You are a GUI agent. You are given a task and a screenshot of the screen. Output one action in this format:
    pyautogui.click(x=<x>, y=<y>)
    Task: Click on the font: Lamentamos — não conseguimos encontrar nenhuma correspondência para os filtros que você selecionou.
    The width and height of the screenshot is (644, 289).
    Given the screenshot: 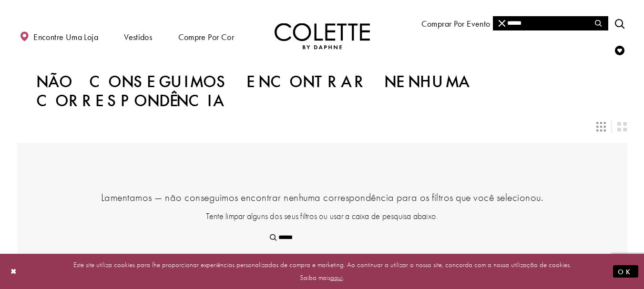 What is the action you would take?
    pyautogui.click(x=323, y=197)
    